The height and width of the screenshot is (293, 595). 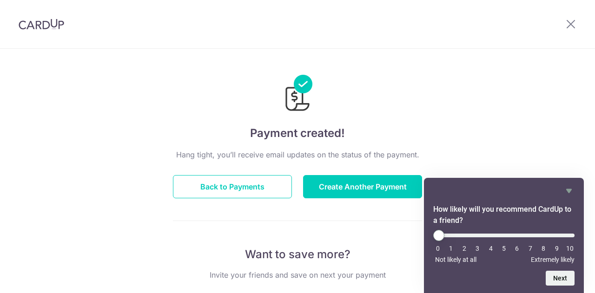 I want to click on li: 9, so click(x=557, y=249).